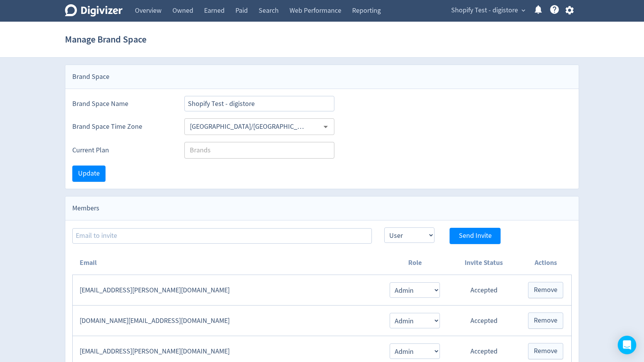  I want to click on span: Shopify Test - digistore, so click(484, 10).